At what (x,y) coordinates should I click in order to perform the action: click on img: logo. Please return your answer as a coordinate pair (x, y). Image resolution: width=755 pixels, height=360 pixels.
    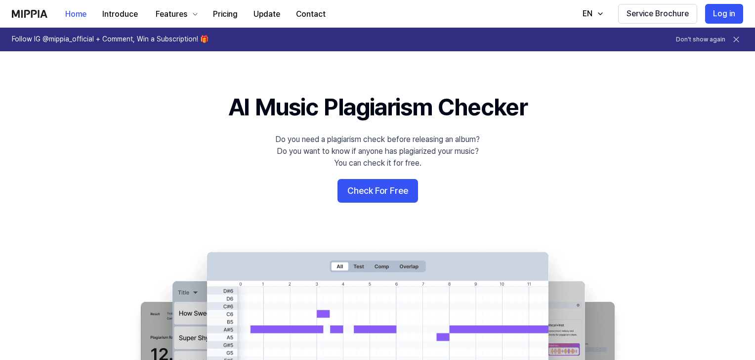
    Looking at the image, I should click on (30, 14).